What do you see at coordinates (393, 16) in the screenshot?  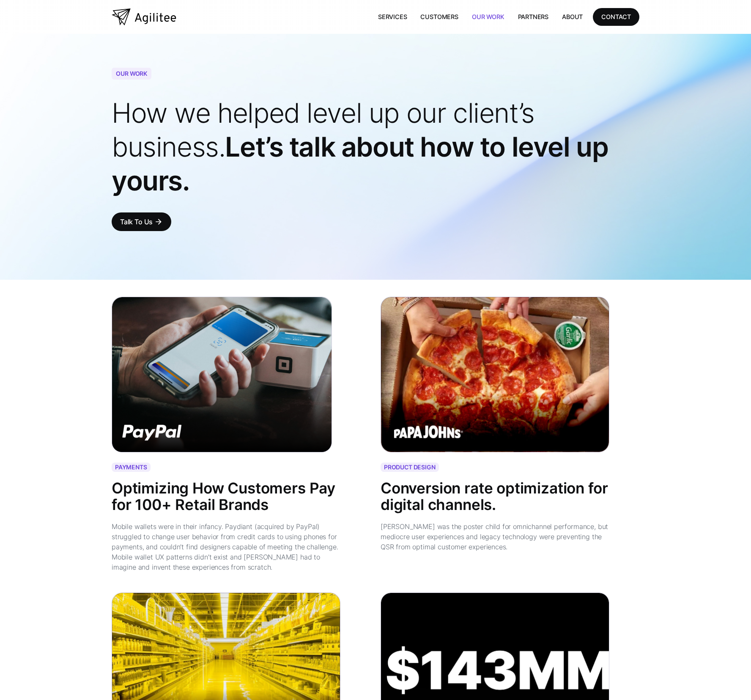 I see `a: Services` at bounding box center [393, 16].